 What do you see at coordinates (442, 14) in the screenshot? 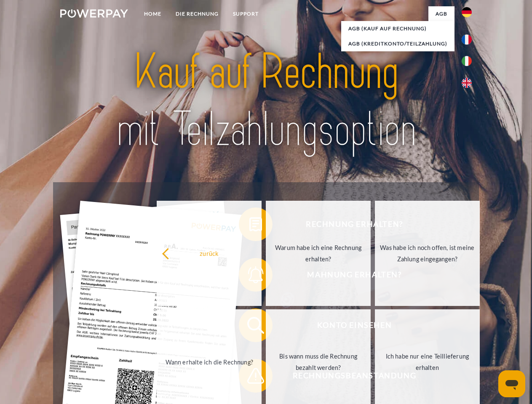
I see `a: agb` at bounding box center [442, 14].